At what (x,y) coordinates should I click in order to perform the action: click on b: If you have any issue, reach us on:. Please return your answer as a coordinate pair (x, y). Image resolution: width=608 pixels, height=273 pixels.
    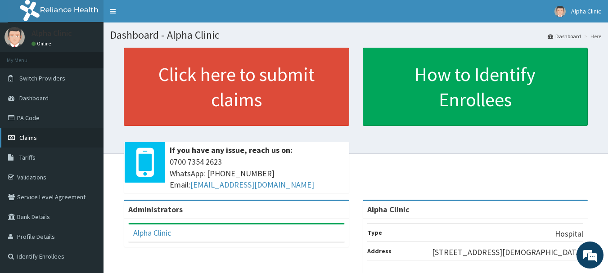
    Looking at the image, I should click on (231, 150).